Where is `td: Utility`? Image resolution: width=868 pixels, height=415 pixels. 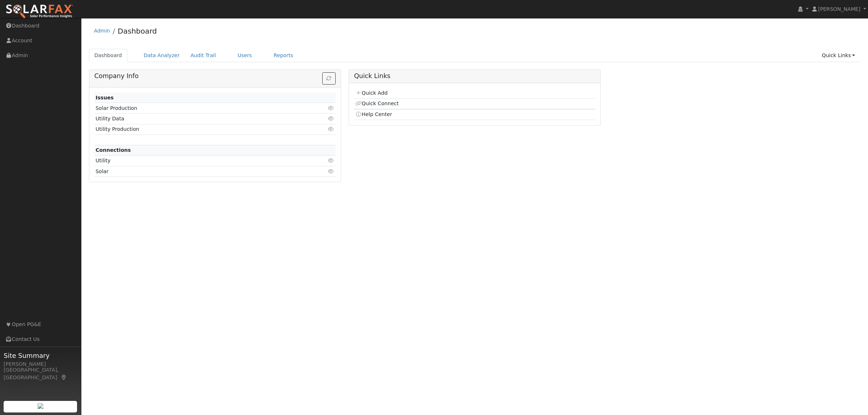
td: Utility is located at coordinates (196, 161).